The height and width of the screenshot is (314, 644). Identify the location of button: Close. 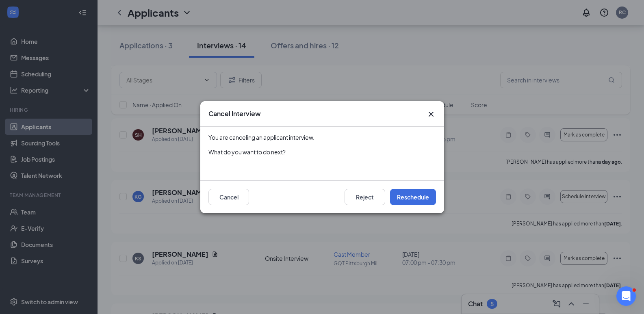
(431, 114).